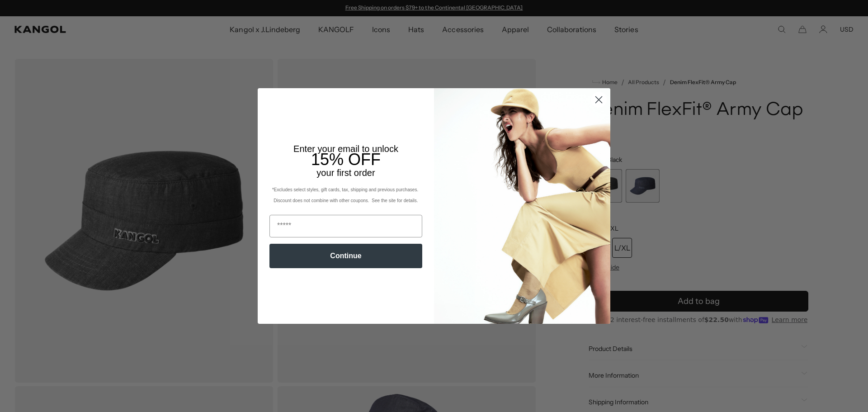  Describe the element at coordinates (345, 173) in the screenshot. I see `span: your first order` at that location.